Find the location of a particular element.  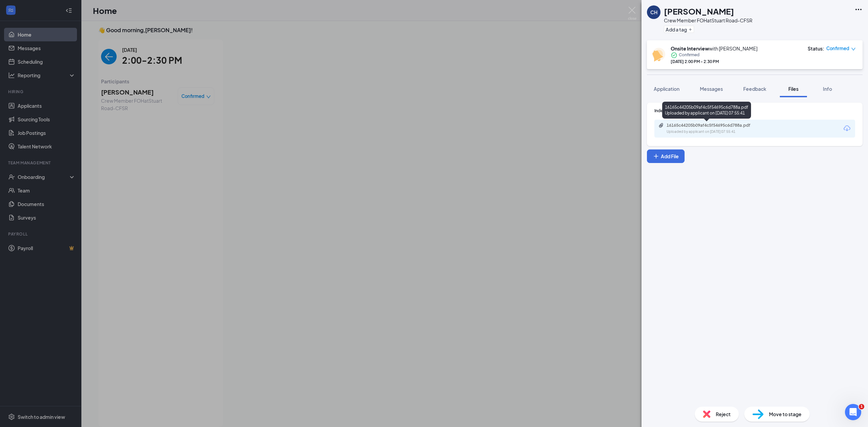

button: Add FilePlus is located at coordinates (666, 156).